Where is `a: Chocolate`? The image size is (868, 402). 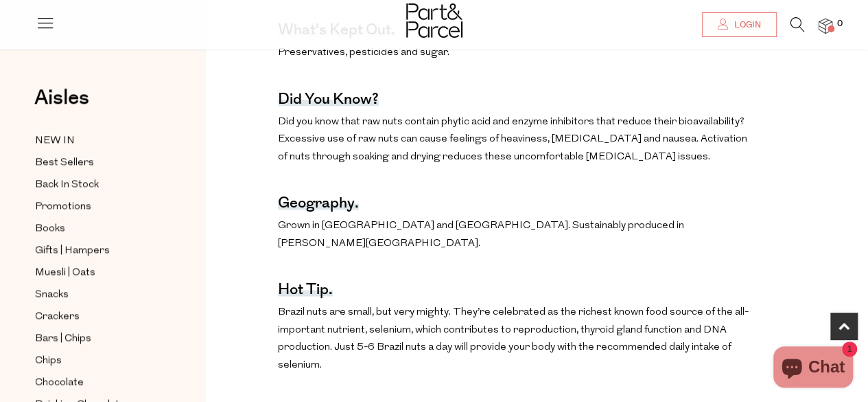
a: Chocolate is located at coordinates (98, 382).